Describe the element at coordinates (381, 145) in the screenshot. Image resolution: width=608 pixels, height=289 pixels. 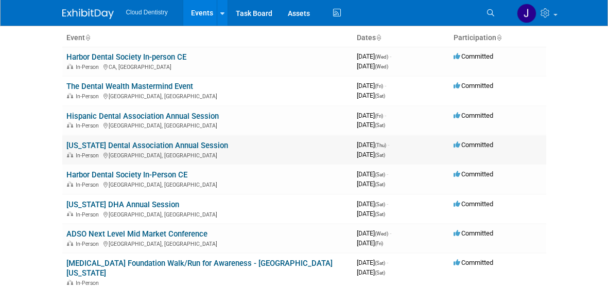
I see `span: (Thu)` at that location.